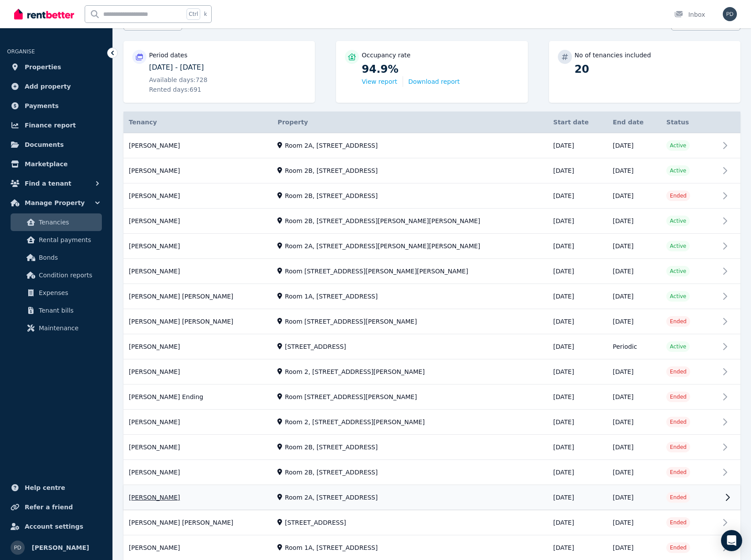 This screenshot has height=560, width=751. What do you see at coordinates (56, 240) in the screenshot?
I see `a: Rental payments` at bounding box center [56, 240].